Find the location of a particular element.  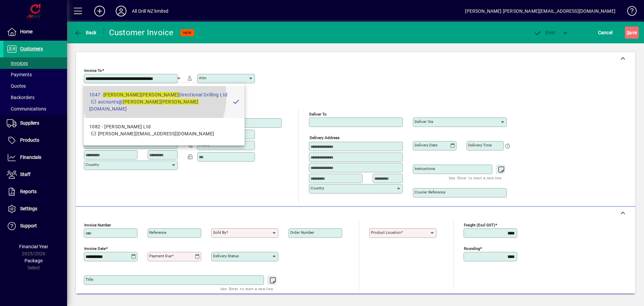

a: Suppliers is located at coordinates (35, 123).